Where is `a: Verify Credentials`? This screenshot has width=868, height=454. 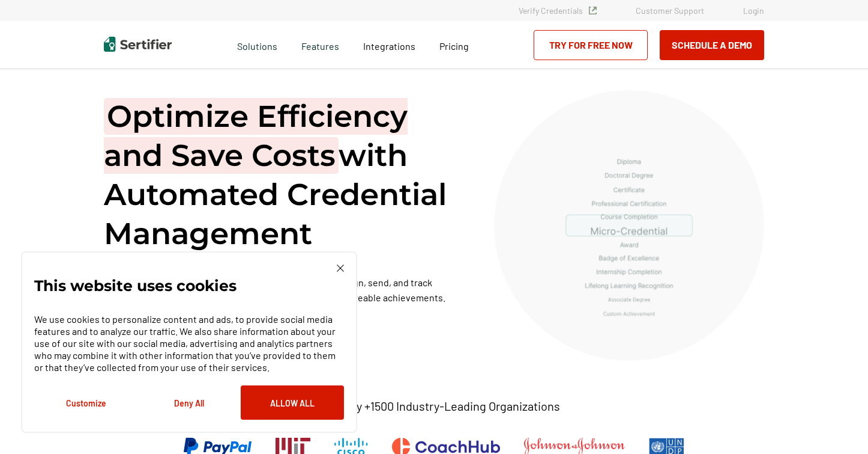
a: Verify Credentials is located at coordinates (558, 10).